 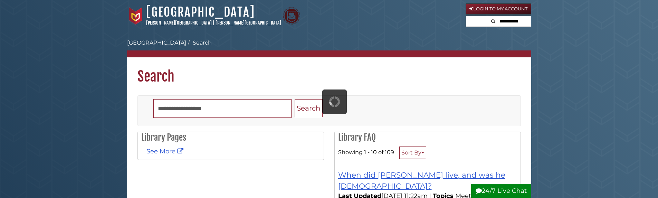 What do you see at coordinates (199, 43) in the screenshot?
I see `li: Search` at bounding box center [199, 43].